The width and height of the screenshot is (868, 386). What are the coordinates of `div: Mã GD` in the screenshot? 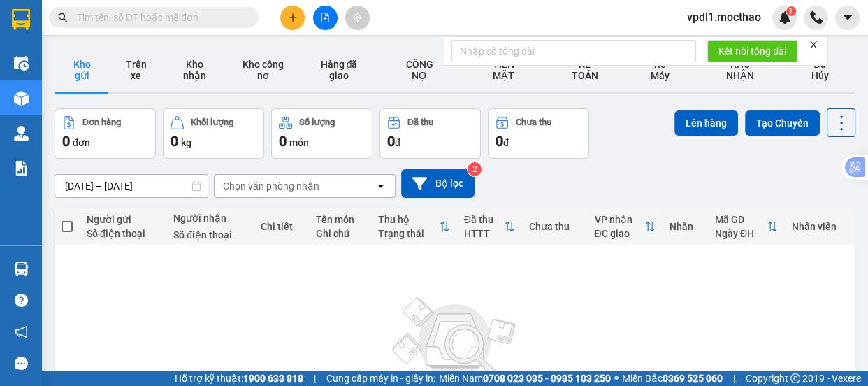 It's located at (741, 219).